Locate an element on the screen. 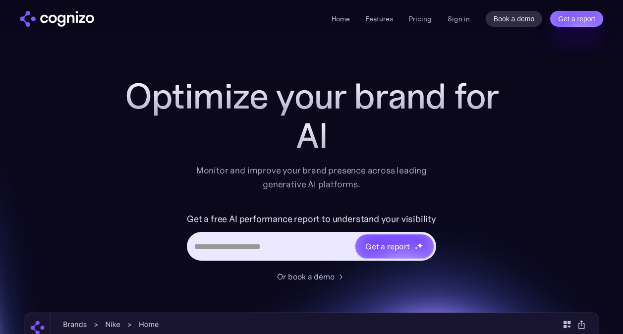 The width and height of the screenshot is (623, 334). div: Monitor and improve your brand presence across leading generative AI platforms. is located at coordinates (312, 177).